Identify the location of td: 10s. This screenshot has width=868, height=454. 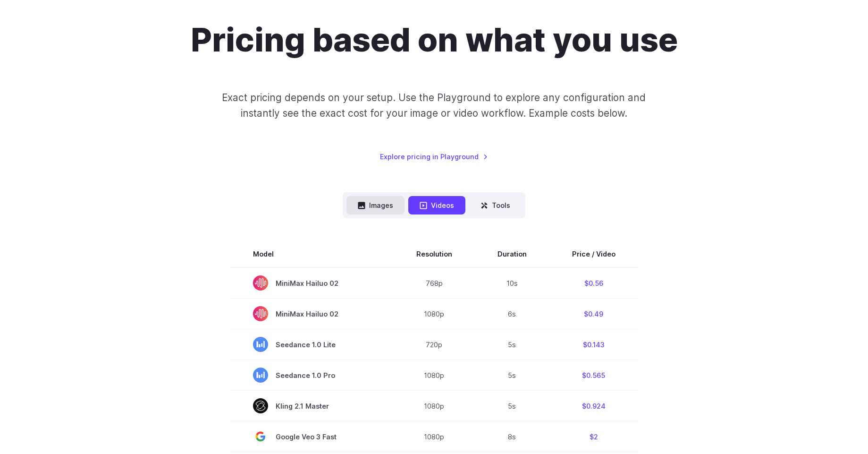
(513, 282).